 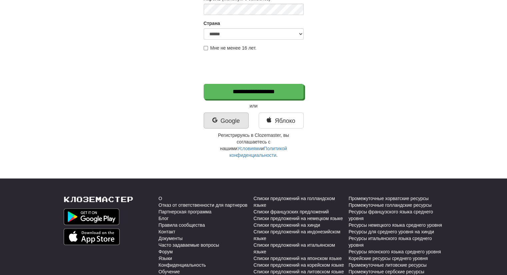 I want to click on a: Ресурсы итальянского языка среднего уровня, so click(x=396, y=242).